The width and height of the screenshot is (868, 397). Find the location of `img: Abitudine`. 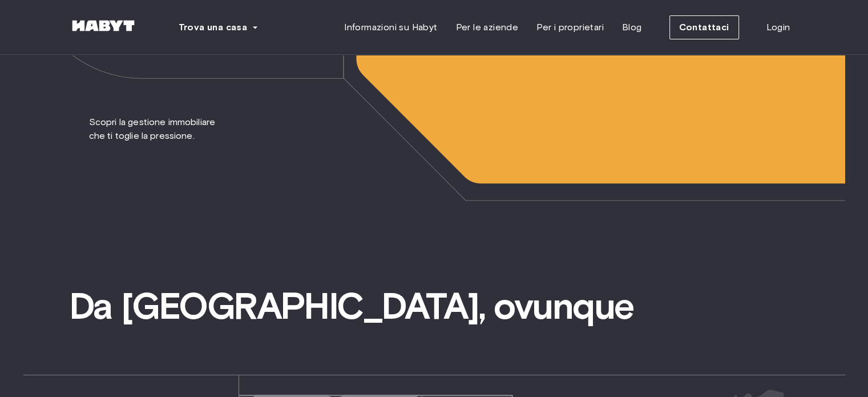

img: Abitudine is located at coordinates (103, 26).